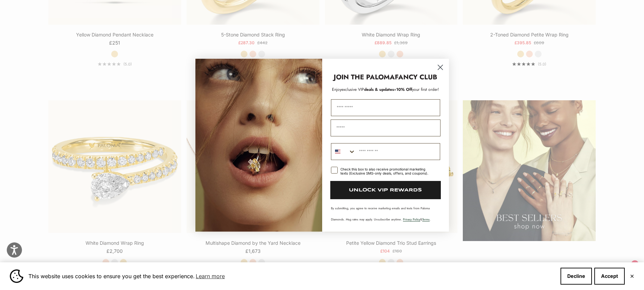 The image size is (644, 290). I want to click on span: + your first order!, so click(417, 90).